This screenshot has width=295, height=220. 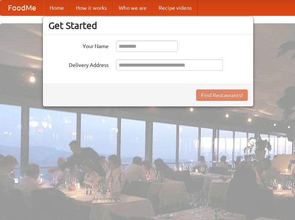 I want to click on label: Your Name, so click(x=79, y=45).